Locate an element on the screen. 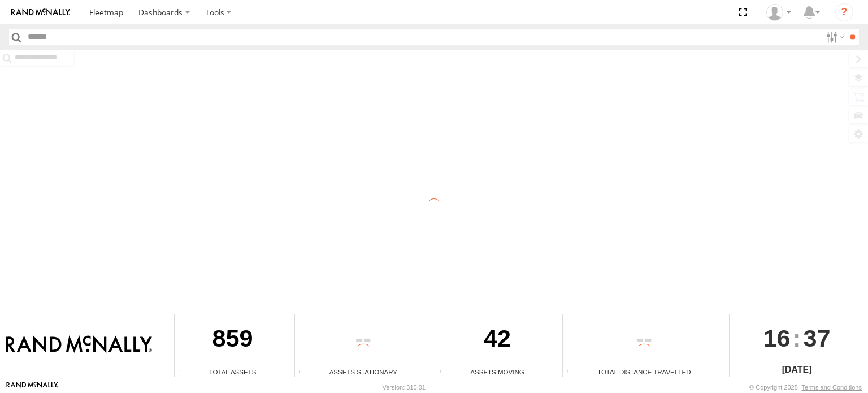 This screenshot has width=868, height=393. a: Visit our Website is located at coordinates (32, 388).